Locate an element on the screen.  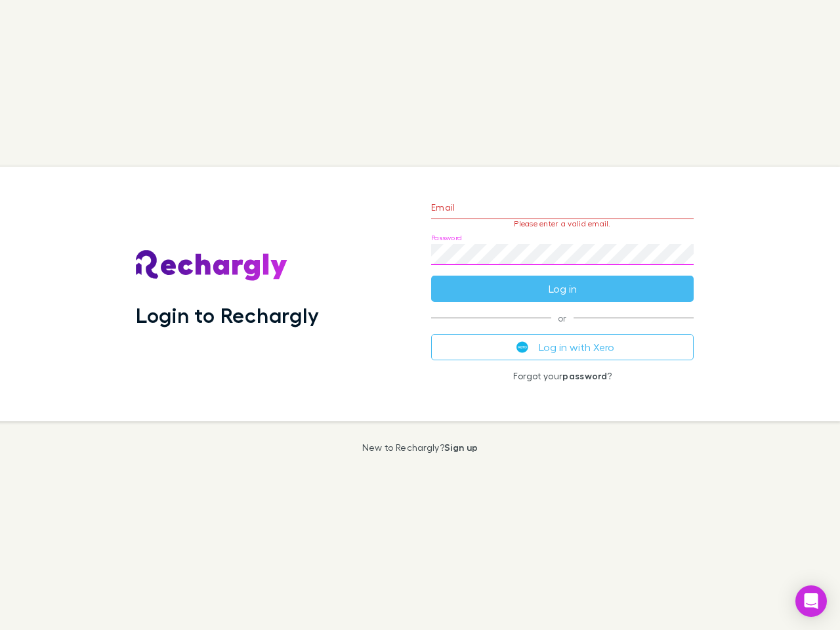
label: Password is located at coordinates (446, 238).